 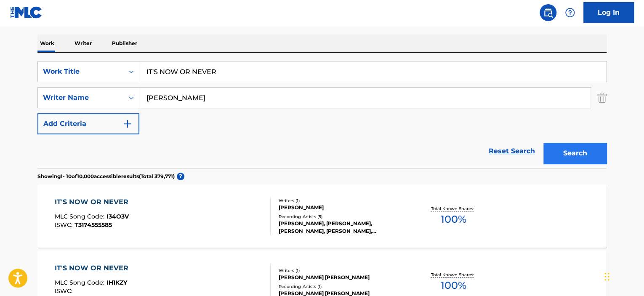 I want to click on div: Writer Name, so click(x=81, y=98).